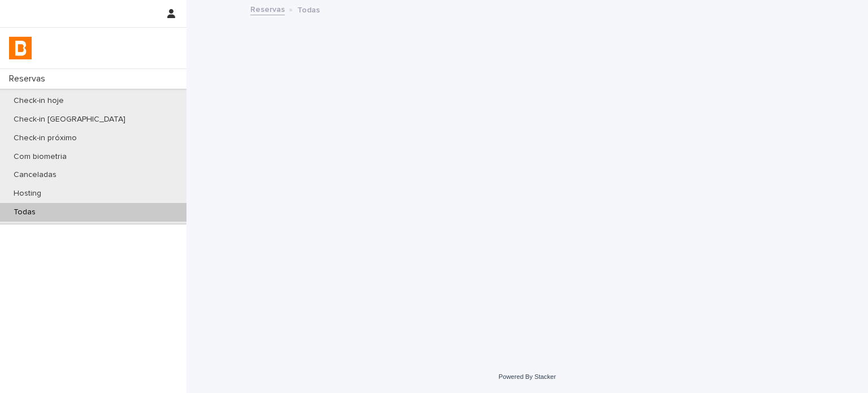  I want to click on p: Reservas, so click(30, 79).